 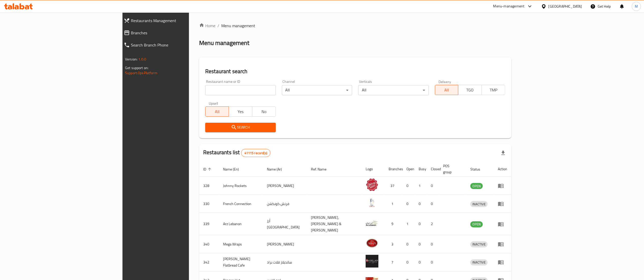 I want to click on td: 37, so click(x=393, y=186).